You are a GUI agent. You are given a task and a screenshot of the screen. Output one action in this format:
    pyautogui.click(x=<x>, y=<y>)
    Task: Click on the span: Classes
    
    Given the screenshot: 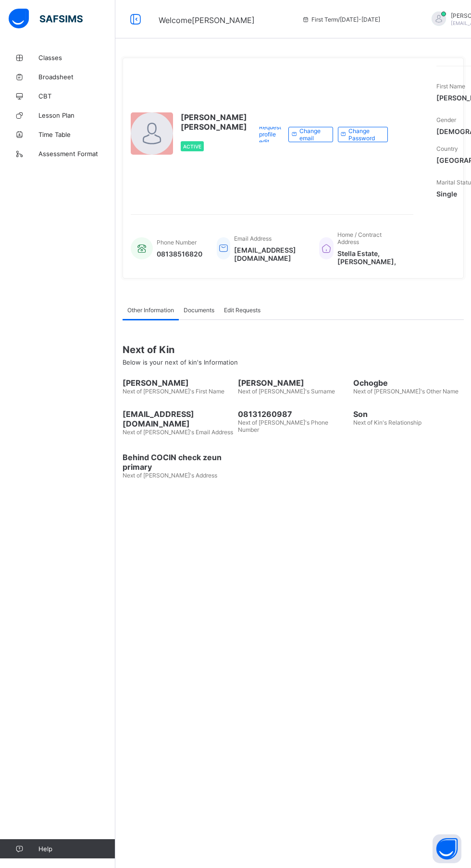 What is the action you would take?
    pyautogui.click(x=77, y=57)
    